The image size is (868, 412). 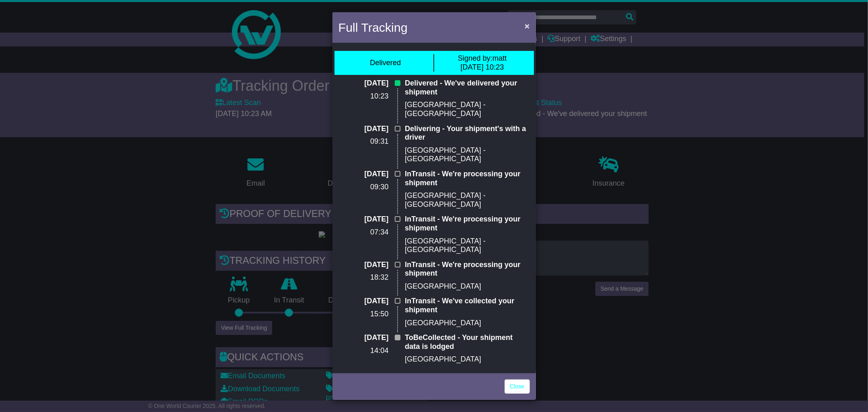 I want to click on p: 10:23, so click(x=363, y=97).